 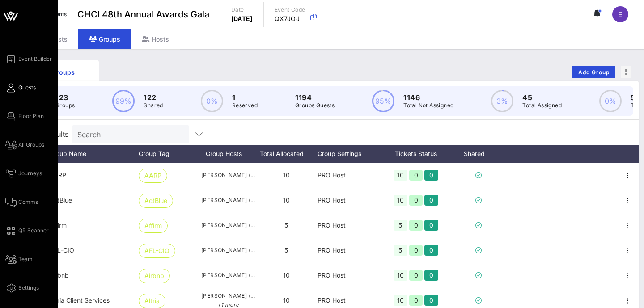 I want to click on a: Comms, so click(x=21, y=202).